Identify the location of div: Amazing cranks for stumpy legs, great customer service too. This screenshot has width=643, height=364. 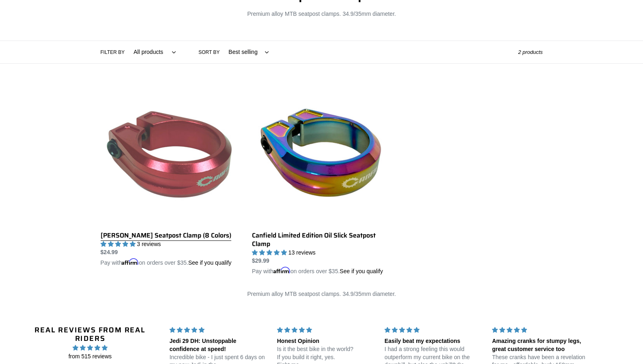
(541, 345).